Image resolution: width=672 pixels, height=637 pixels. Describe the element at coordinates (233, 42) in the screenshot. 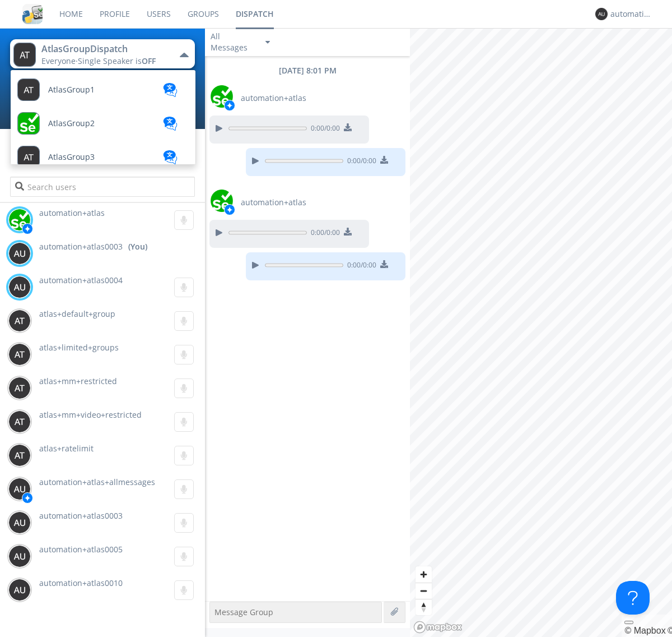

I see `div: All Messages` at that location.